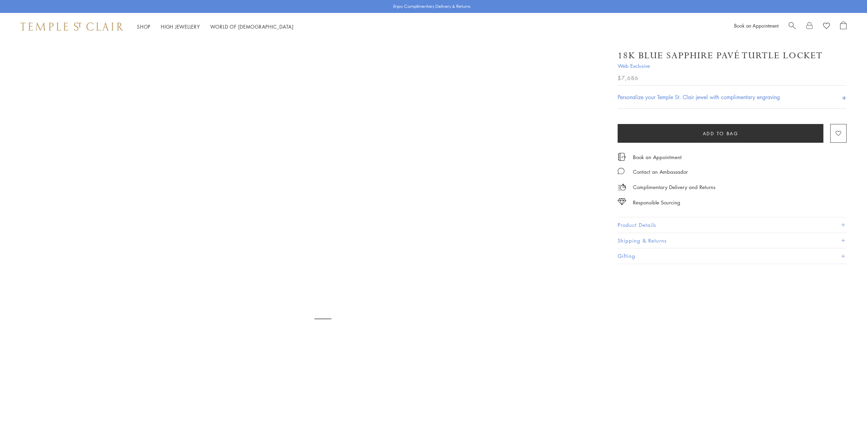 The width and height of the screenshot is (867, 433). I want to click on nav: Main navigation, so click(215, 27).